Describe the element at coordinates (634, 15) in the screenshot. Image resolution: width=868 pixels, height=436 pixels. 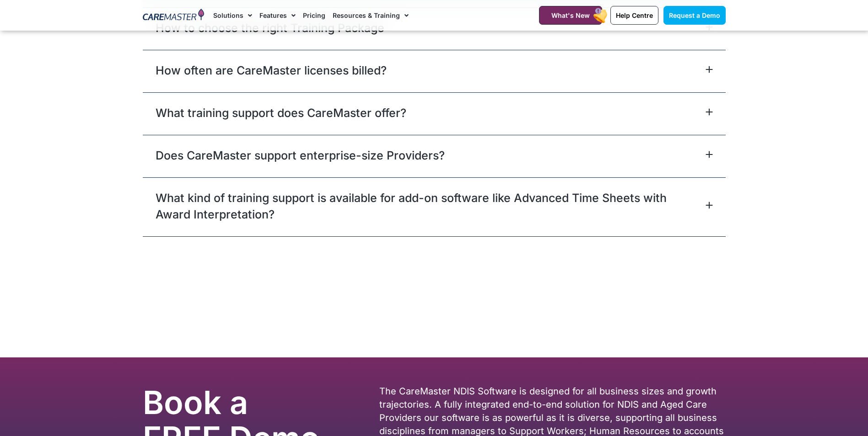
I see `a: Help Centre` at that location.